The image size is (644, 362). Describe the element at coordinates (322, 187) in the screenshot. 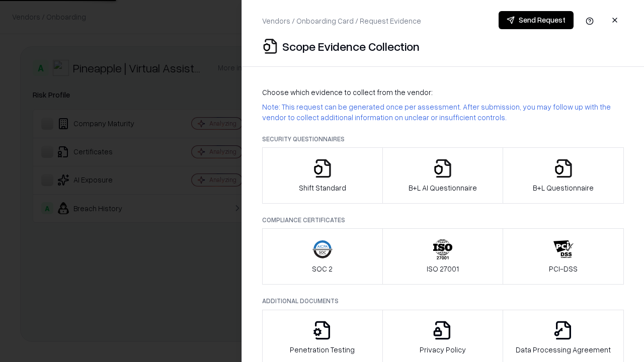

I see `p: Shift Standard` at that location.